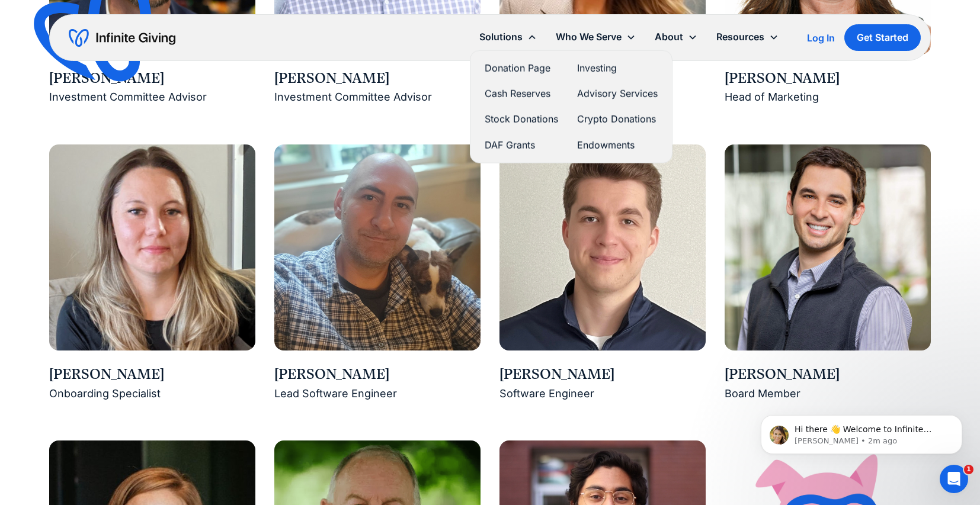  Describe the element at coordinates (378, 394) in the screenshot. I see `div: Lead Software Engineer` at that location.